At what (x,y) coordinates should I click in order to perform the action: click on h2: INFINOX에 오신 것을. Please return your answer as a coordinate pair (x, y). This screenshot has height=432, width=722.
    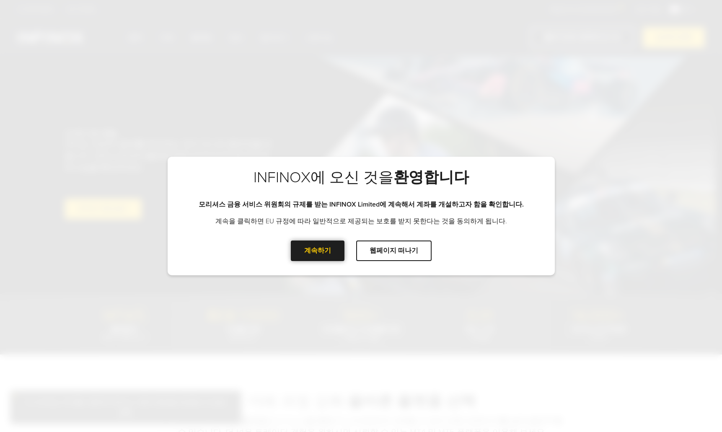
    Looking at the image, I should click on (361, 184).